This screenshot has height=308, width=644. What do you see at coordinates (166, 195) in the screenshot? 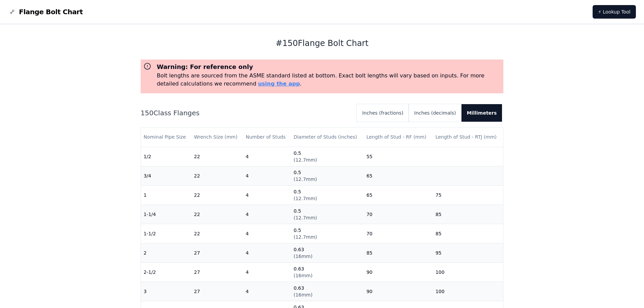
I see `td: 1` at bounding box center [166, 195].